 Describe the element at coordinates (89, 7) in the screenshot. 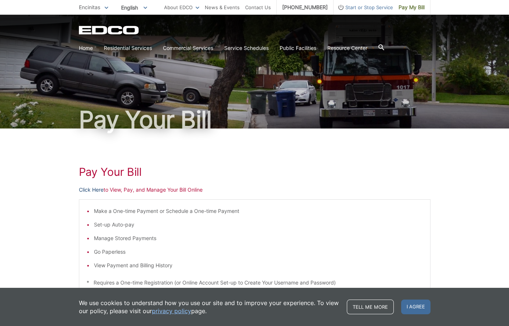

I see `span: Encinitas` at that location.